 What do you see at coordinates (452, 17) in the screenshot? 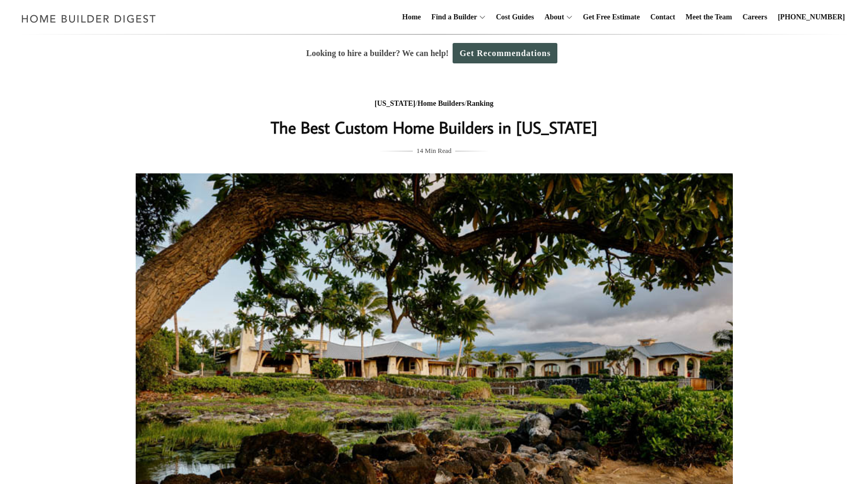
I see `a: Find a Builder` at bounding box center [452, 17].